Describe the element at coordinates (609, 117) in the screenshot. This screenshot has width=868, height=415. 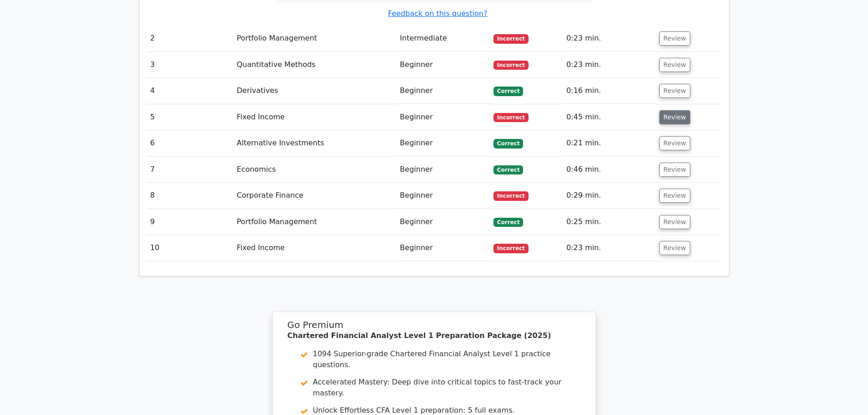
I see `td: 0:45 min.` at that location.